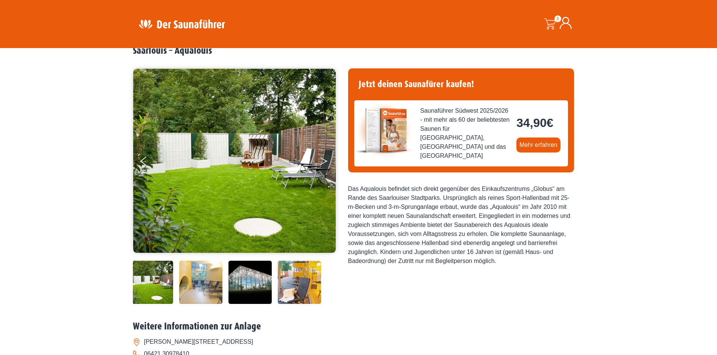  What do you see at coordinates (359, 327) in the screenshot?
I see `h2: Weitere Informationen zur Anlage` at bounding box center [359, 327].